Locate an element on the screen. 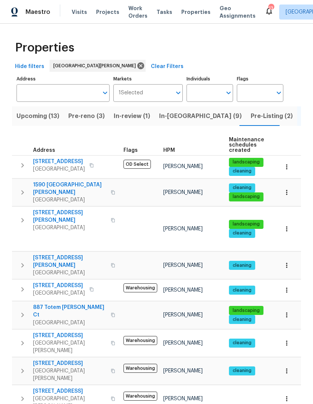  span: Pre-reno (3) is located at coordinates (86, 116).